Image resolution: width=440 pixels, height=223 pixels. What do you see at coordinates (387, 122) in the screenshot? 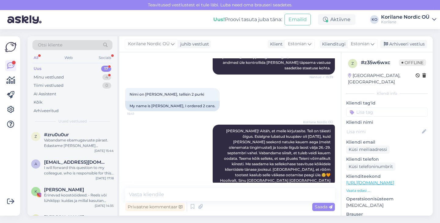
I see `p: Kliendi nimi` at bounding box center [387, 122].